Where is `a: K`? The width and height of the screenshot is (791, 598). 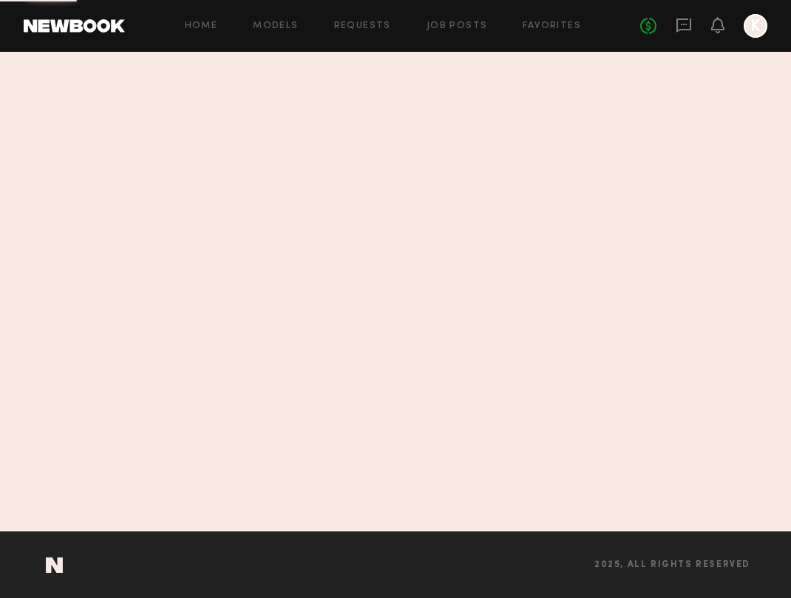
a: K is located at coordinates (756, 26).